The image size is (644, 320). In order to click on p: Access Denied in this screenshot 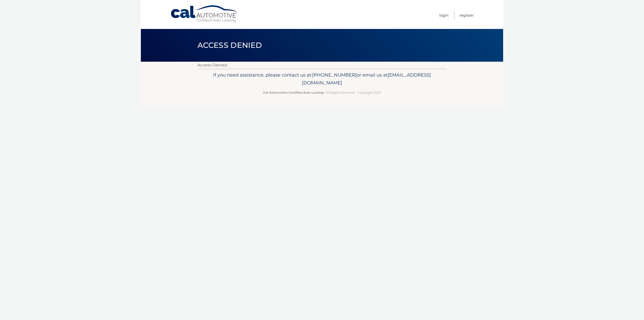, I will do `click(322, 65)`.